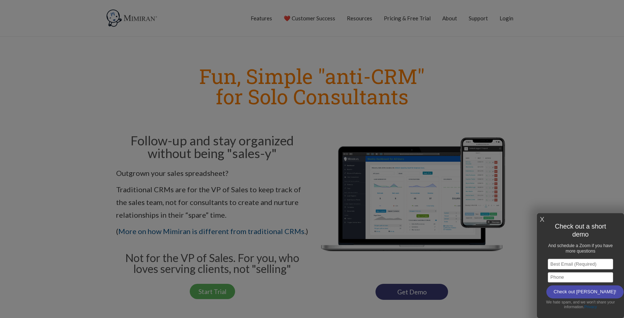 Image resolution: width=624 pixels, height=318 pixels. I want to click on h1: And schedule a Zoom if you have more questions, so click(581, 248).